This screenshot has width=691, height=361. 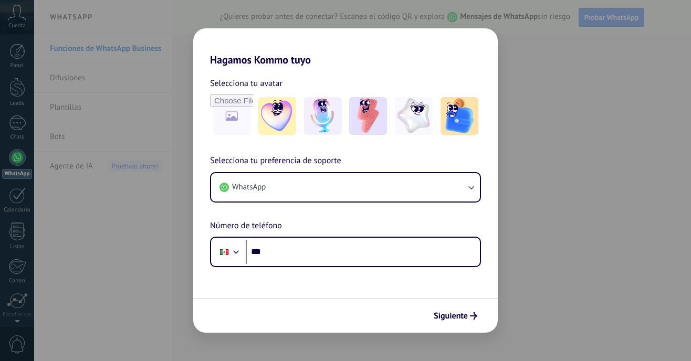 I want to click on span: Número de teléfono, so click(x=246, y=226).